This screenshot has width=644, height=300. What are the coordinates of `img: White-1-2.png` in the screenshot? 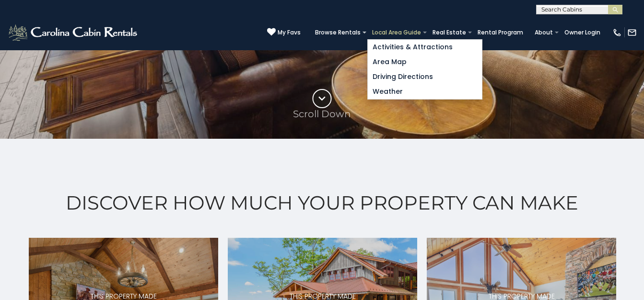 It's located at (73, 33).